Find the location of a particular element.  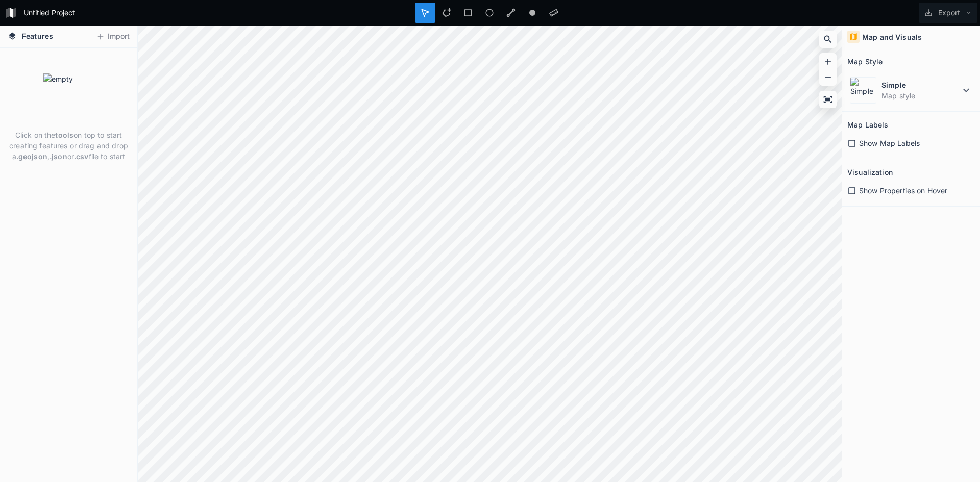

strong: .csv is located at coordinates (81, 156).